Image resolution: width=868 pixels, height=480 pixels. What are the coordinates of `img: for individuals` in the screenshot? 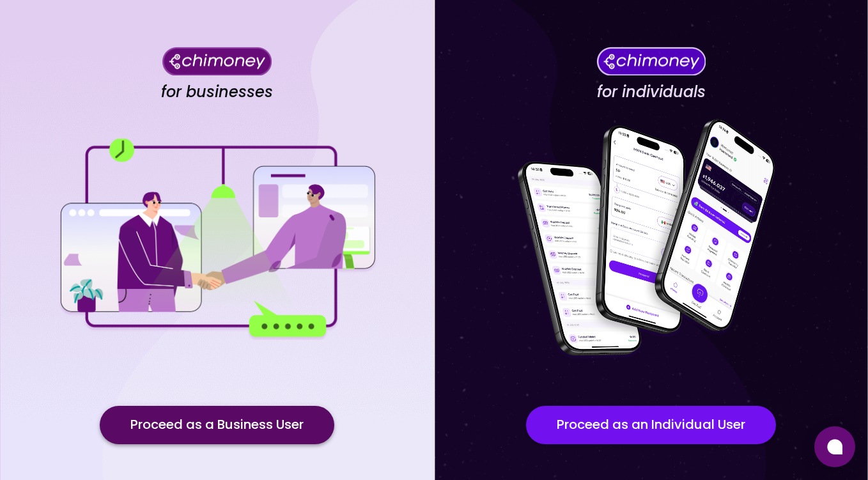 It's located at (651, 240).